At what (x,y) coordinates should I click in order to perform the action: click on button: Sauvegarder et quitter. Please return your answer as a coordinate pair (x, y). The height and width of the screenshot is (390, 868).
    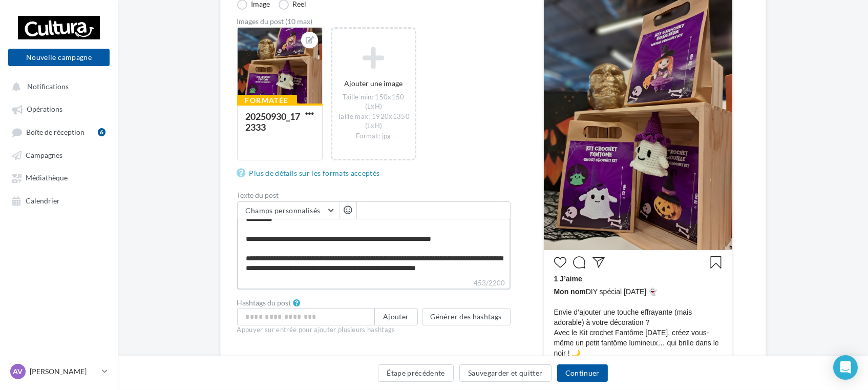
    Looking at the image, I should click on (506, 373).